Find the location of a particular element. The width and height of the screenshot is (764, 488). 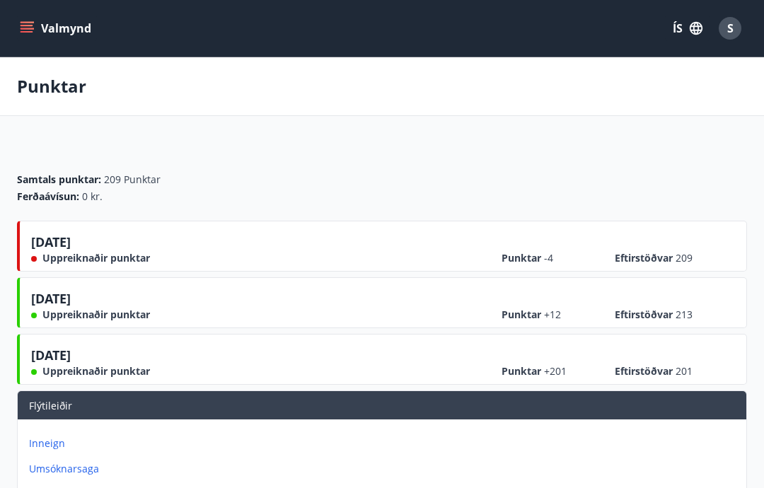

span: +201 is located at coordinates (555, 371).